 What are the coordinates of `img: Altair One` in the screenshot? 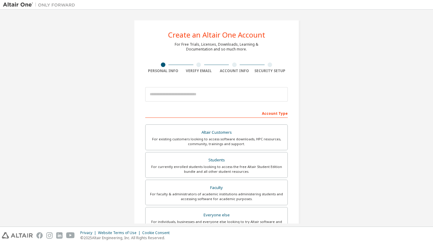 It's located at (41, 5).